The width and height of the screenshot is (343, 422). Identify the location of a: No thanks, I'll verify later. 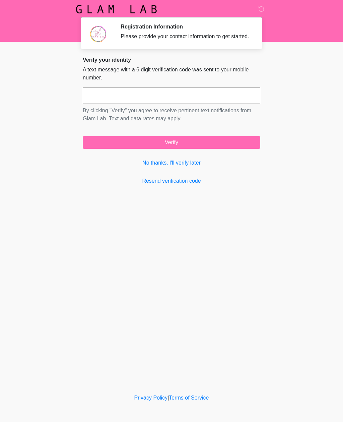
(172, 163).